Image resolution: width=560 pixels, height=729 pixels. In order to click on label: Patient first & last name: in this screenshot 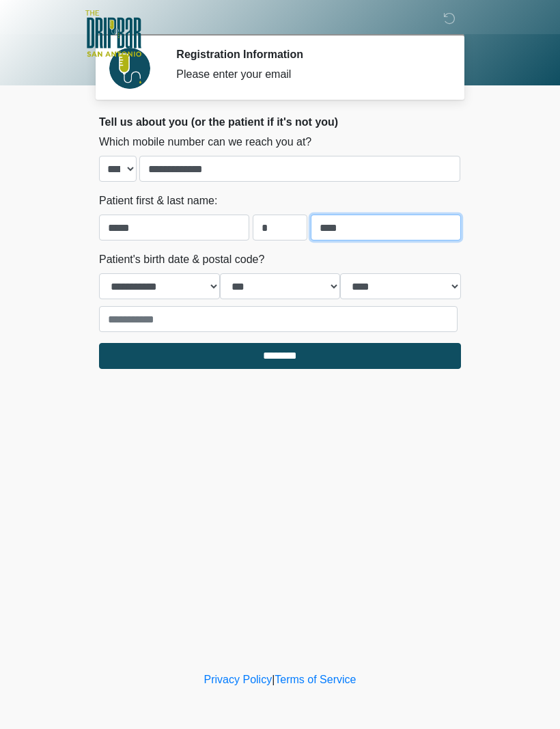, I will do `click(158, 201)`.